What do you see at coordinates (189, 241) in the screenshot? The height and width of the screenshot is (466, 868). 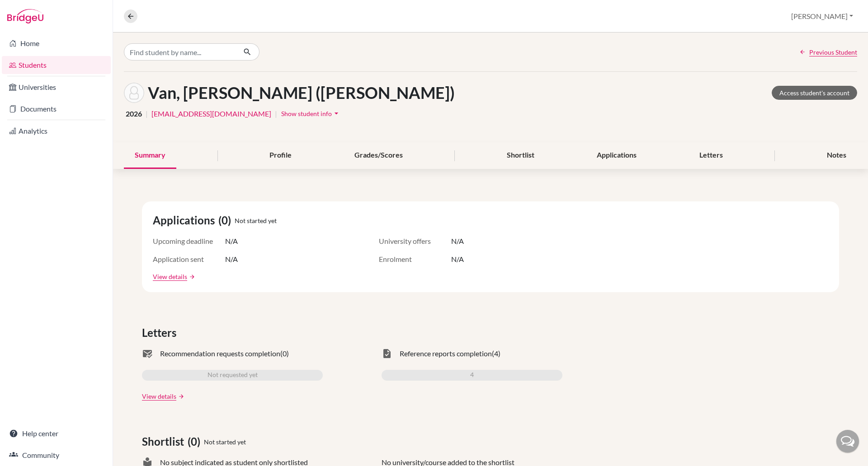 I see `span: Upcoming deadline` at bounding box center [189, 241].